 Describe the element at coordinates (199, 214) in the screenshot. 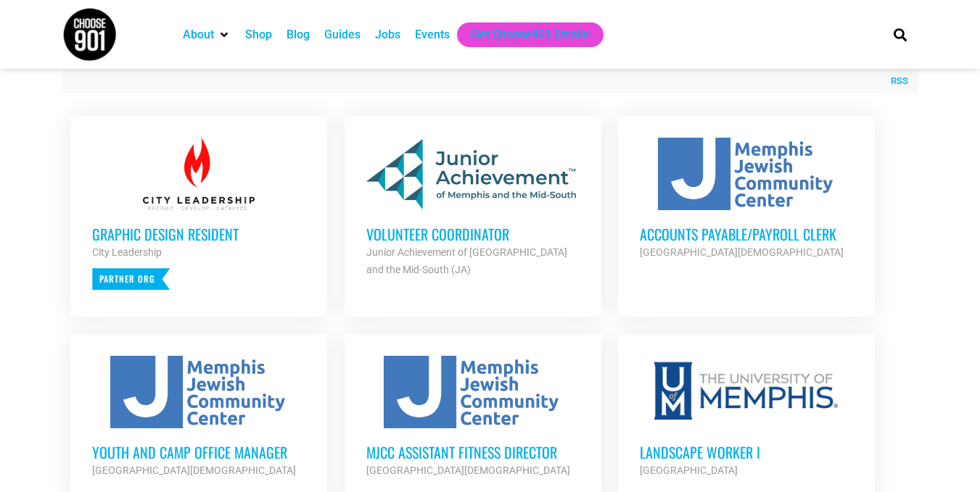

I see `a: Graphic Design Resident City Leadership Partner Org` at that location.